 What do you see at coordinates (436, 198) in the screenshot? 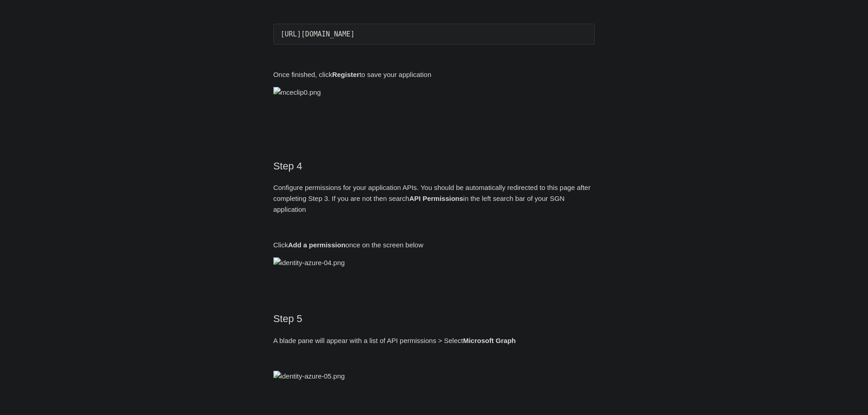
I see `strong: API Permissions` at bounding box center [436, 198].